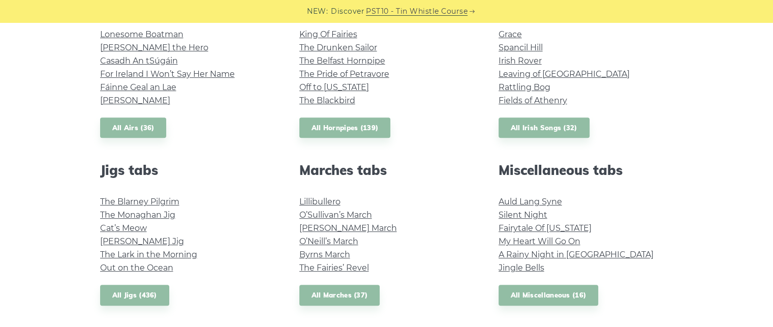  I want to click on a: The Drunken Sailor, so click(338, 47).